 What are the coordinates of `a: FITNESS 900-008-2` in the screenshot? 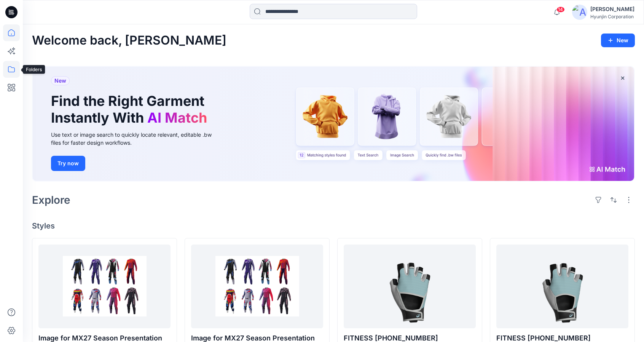 It's located at (562, 286).